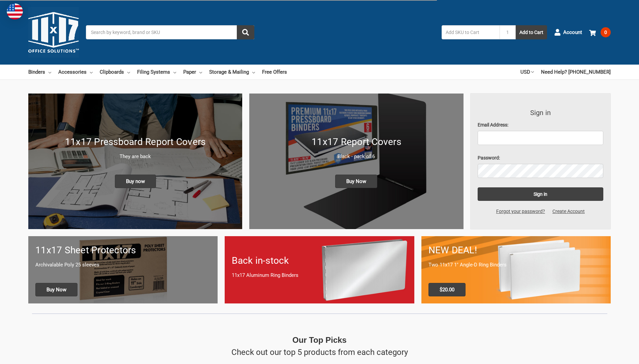 This screenshot has width=639, height=364. What do you see at coordinates (320, 340) in the screenshot?
I see `p: Our Top Picks` at bounding box center [320, 340].